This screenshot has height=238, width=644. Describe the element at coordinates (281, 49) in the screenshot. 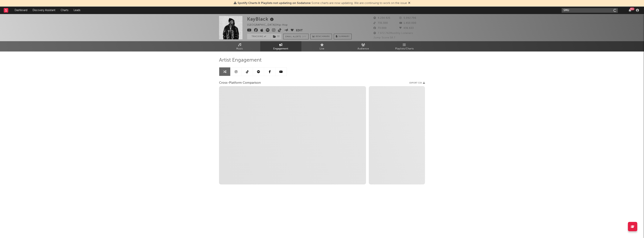

I see `span: Engagement` at that location.